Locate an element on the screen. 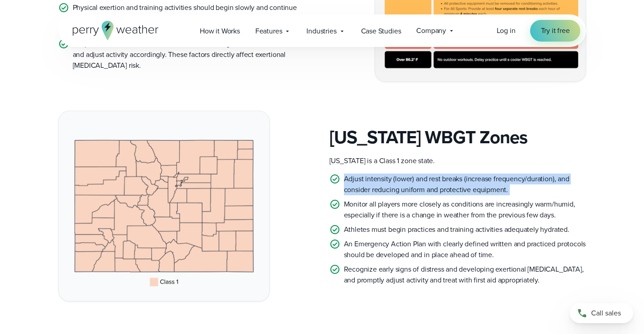 The width and height of the screenshot is (644, 334). p: Adjust intensity (lower) and rest breaks (increase frequency/duration), and consider reducing uni... is located at coordinates (465, 185).